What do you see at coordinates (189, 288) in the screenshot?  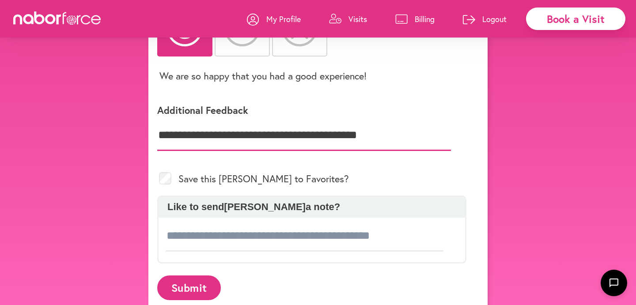 I see `button: Submit` at bounding box center [189, 288].